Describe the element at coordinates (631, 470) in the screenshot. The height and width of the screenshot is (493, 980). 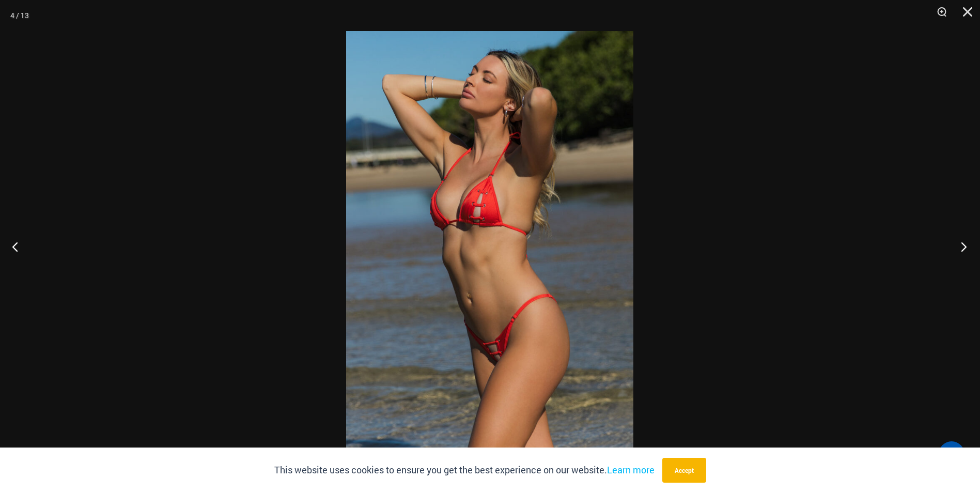
I see `a: Learn more` at that location.